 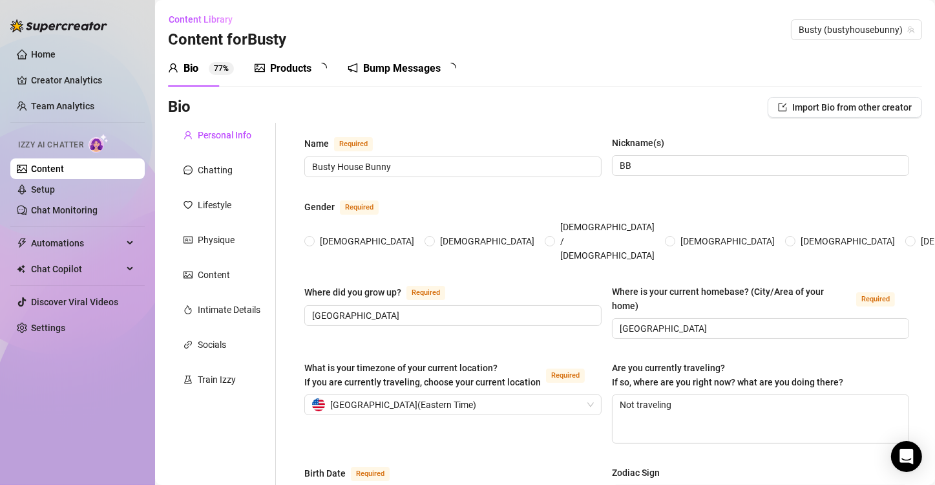 I want to click on a: Chat Monitoring, so click(x=64, y=210).